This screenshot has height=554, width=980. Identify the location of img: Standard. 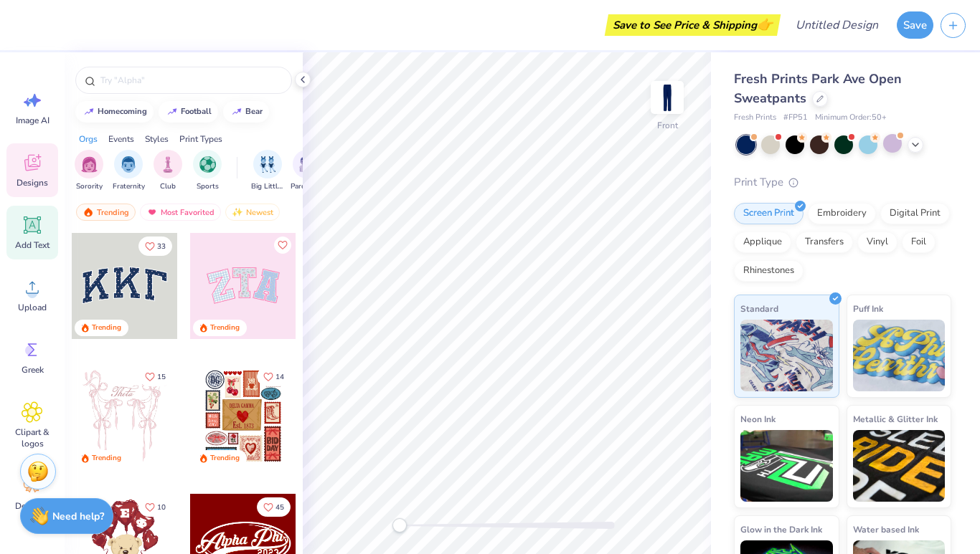
(786, 356).